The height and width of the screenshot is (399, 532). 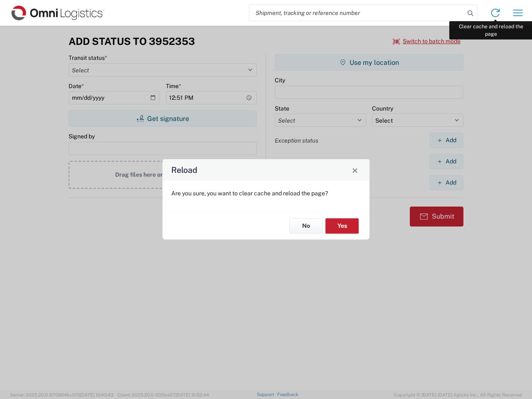 What do you see at coordinates (306, 226) in the screenshot?
I see `button: No` at bounding box center [306, 226].